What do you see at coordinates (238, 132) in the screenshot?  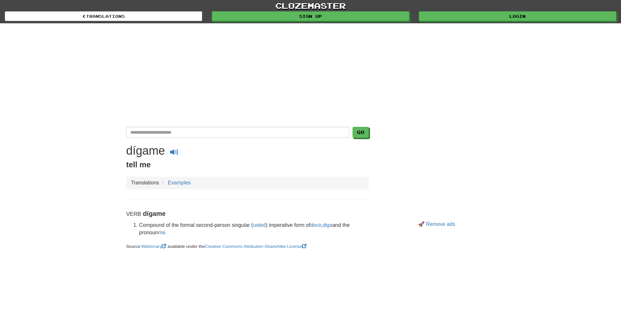 I see `input: Translate Spanish-English` at bounding box center [238, 132].